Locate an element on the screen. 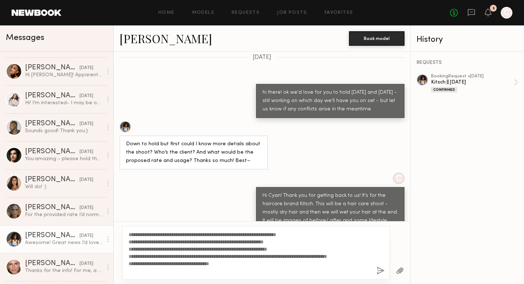 Image resolution: width=524 pixels, height=284 pixels. a: C is located at coordinates (507, 13).